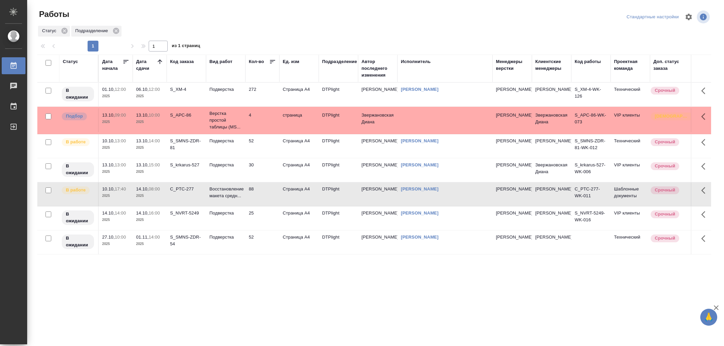 This screenshot has width=724, height=346. I want to click on td: 88, so click(262, 194).